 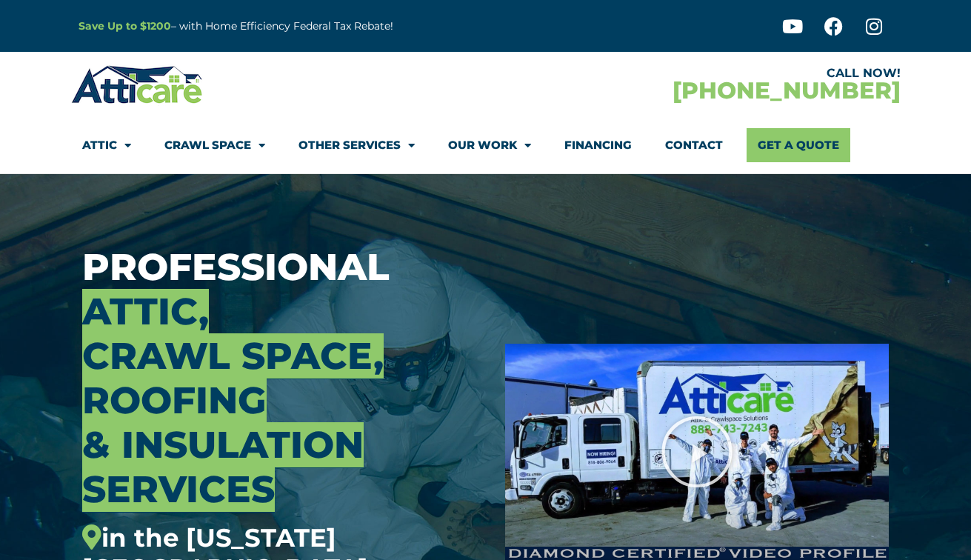 I want to click on div: Play Video, so click(x=697, y=452).